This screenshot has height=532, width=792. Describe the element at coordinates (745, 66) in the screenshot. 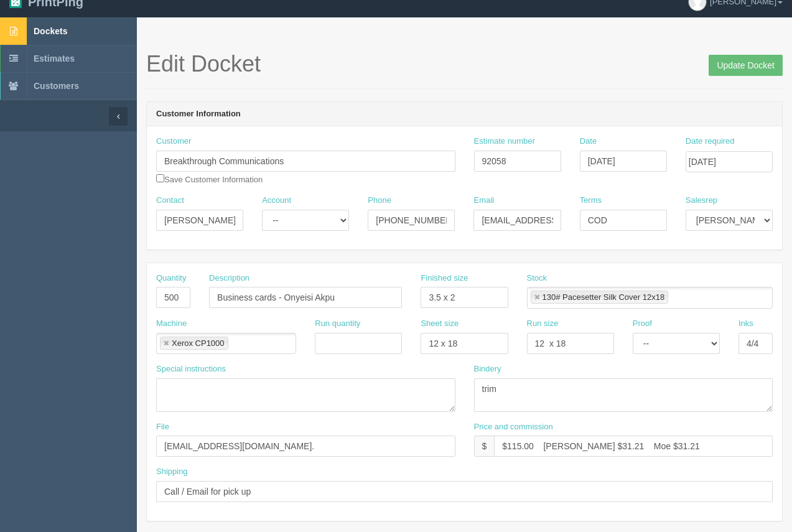

I see `input: Update Docket` at that location.